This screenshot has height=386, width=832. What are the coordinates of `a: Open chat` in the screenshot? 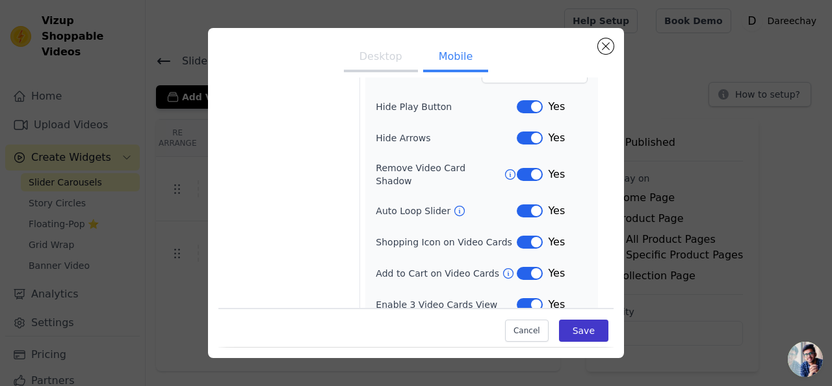 It's located at (805, 359).